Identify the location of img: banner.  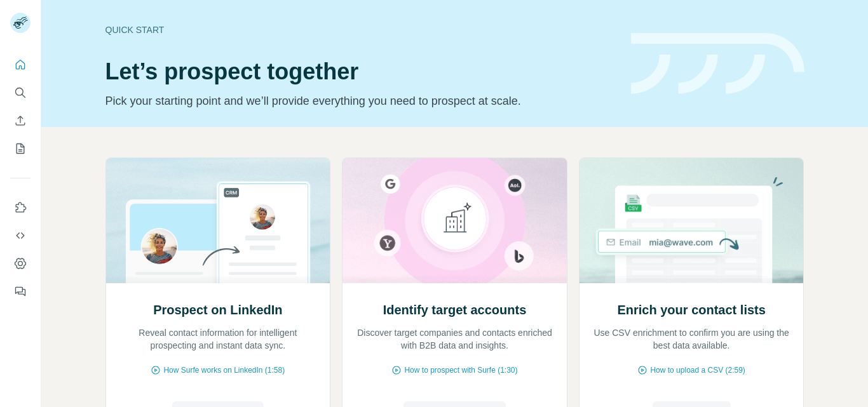
(717, 64).